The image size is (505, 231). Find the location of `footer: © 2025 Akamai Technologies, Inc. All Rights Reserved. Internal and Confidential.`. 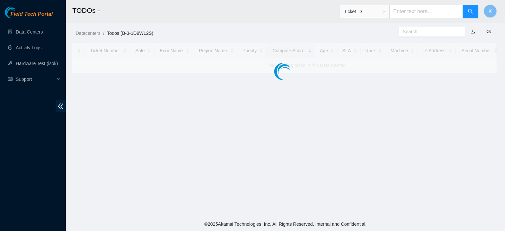

footer: © 2025 Akamai Technologies, Inc. All Rights Reserved. Internal and Confidential. is located at coordinates (285, 224).